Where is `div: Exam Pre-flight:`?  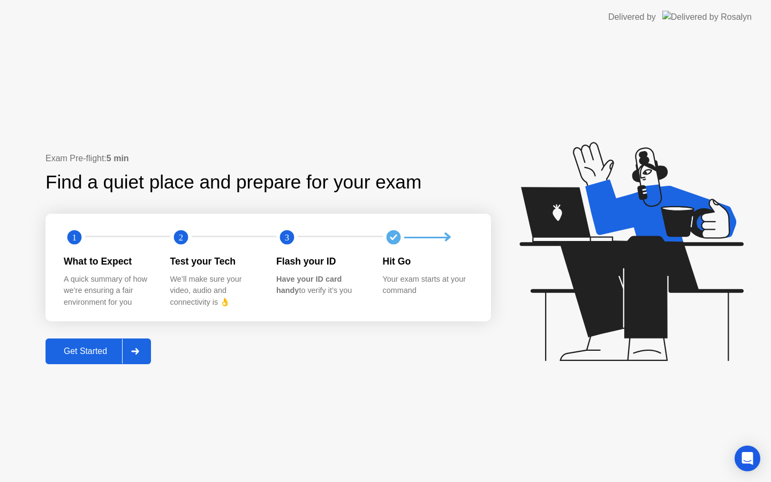
div: Exam Pre-flight: is located at coordinates (268, 159).